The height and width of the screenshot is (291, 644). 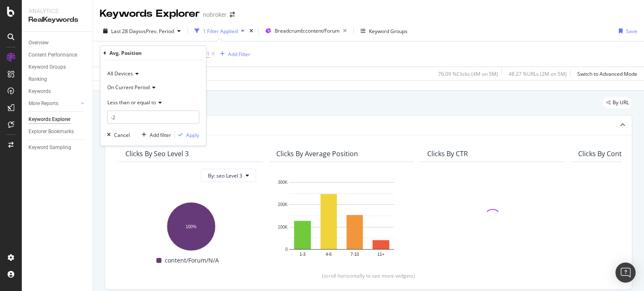 I want to click on button: Keyword Groups, so click(x=384, y=31).